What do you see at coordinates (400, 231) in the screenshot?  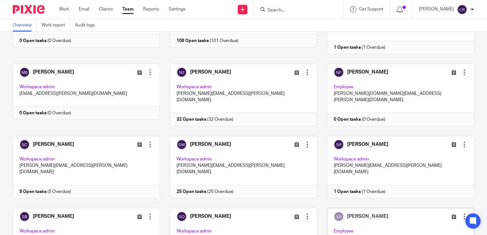 I see `p: Employee` at bounding box center [400, 231].